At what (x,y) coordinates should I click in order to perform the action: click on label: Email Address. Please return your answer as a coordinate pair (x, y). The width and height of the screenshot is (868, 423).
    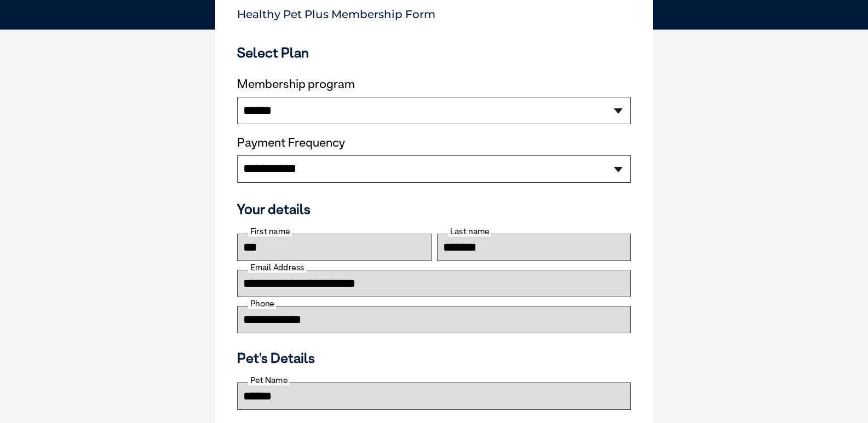
    Looking at the image, I should click on (277, 267).